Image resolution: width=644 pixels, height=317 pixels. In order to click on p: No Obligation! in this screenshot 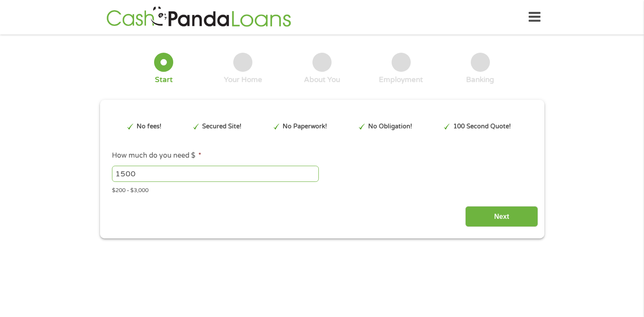, I will do `click(389, 126)`.